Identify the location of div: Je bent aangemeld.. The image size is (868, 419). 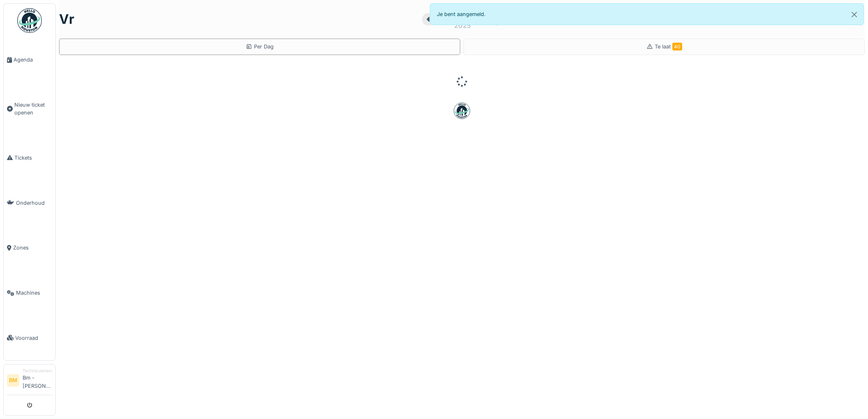
(647, 14).